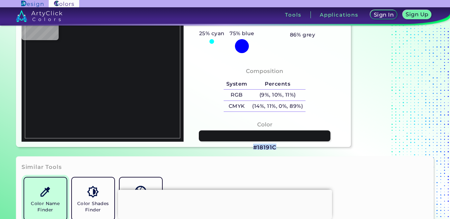  Describe the element at coordinates (32, 4) in the screenshot. I see `img: ArtyClick Design logo` at that location.